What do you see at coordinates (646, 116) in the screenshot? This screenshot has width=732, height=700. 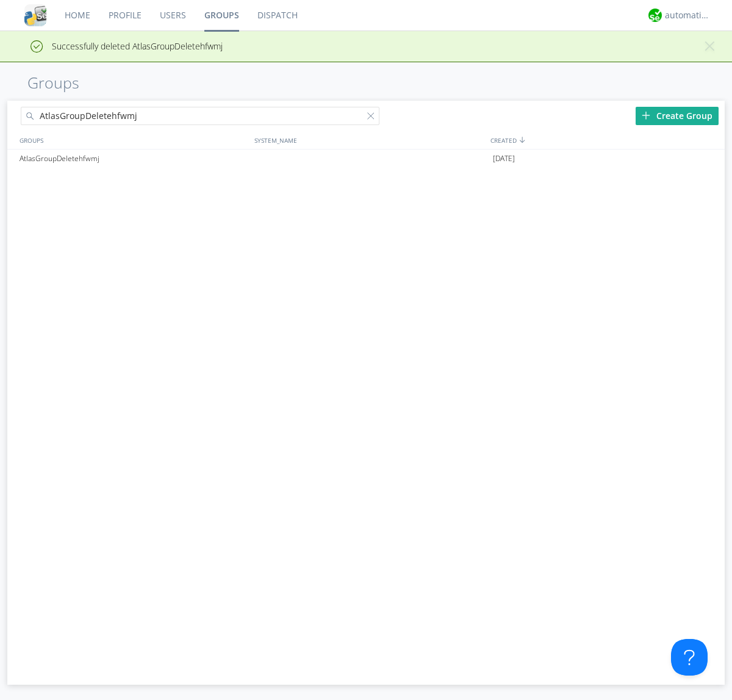 I see `img: plus.svg` at bounding box center [646, 116].